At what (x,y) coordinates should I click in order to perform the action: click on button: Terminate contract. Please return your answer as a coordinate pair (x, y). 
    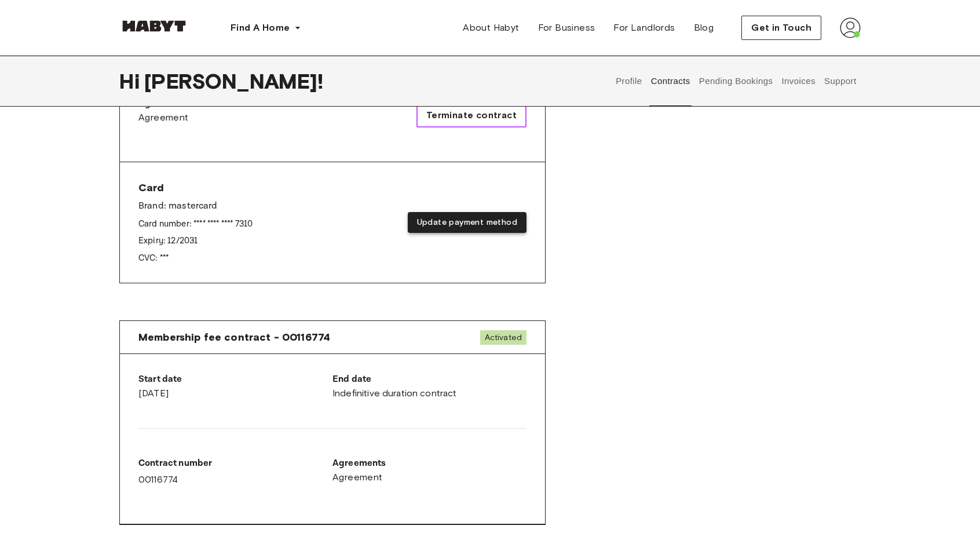
    Looking at the image, I should click on (472, 116).